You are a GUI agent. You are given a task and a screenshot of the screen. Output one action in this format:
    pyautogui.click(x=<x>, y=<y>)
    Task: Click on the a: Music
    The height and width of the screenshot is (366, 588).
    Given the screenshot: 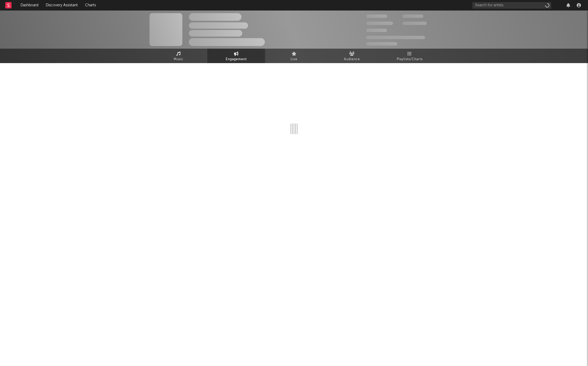 What is the action you would take?
    pyautogui.click(x=179, y=56)
    